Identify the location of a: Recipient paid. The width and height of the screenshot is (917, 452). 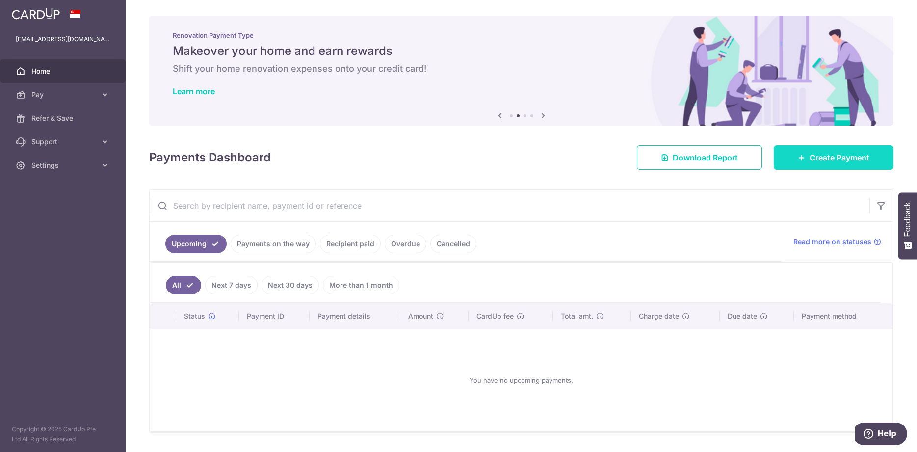
(350, 244).